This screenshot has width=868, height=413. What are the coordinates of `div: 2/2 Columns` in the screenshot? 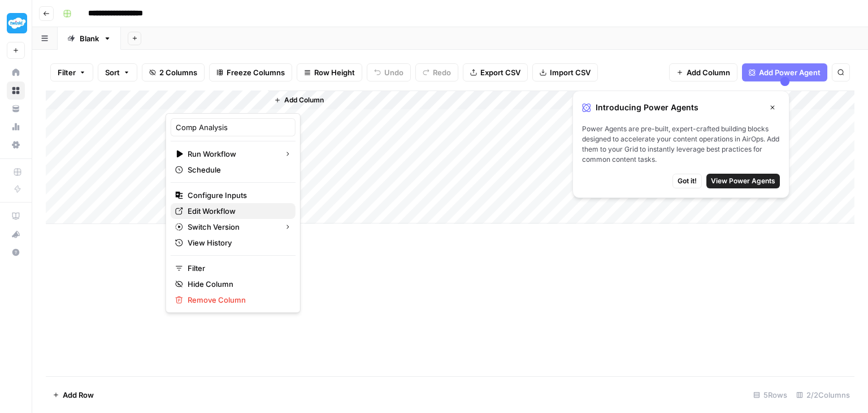 It's located at (823, 394).